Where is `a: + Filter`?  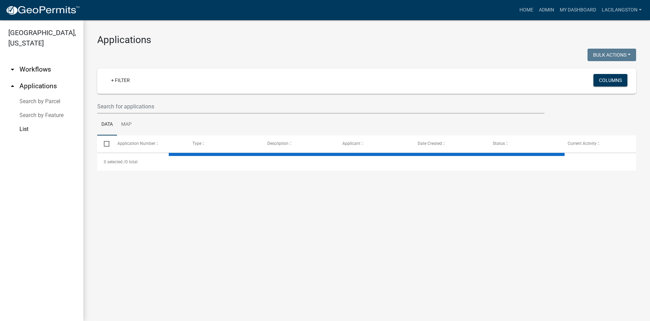 a: + Filter is located at coordinates (120, 80).